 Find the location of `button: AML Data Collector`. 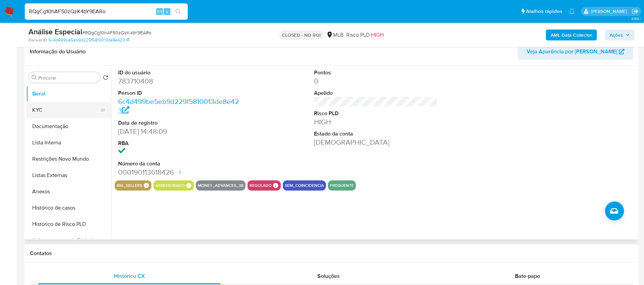

button: AML Data Collector is located at coordinates (571, 35).